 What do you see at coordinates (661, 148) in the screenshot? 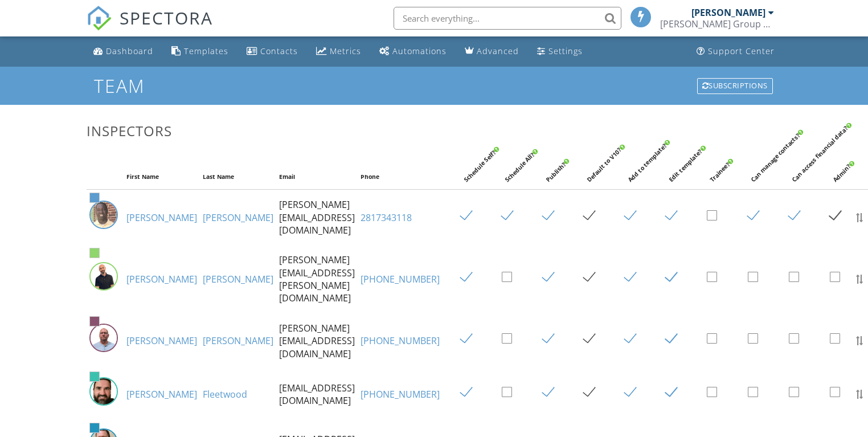
I see `div: Add to template?` at bounding box center [661, 148].